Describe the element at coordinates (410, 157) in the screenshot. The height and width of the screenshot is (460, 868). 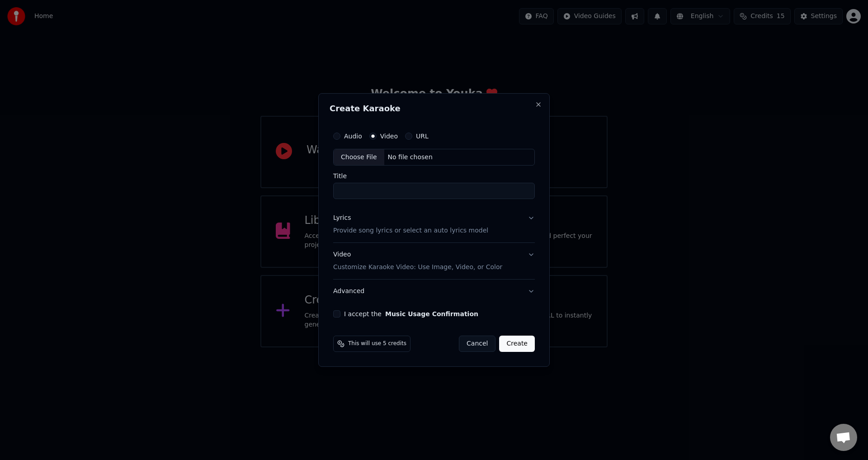
I see `div: No file chosen` at that location.